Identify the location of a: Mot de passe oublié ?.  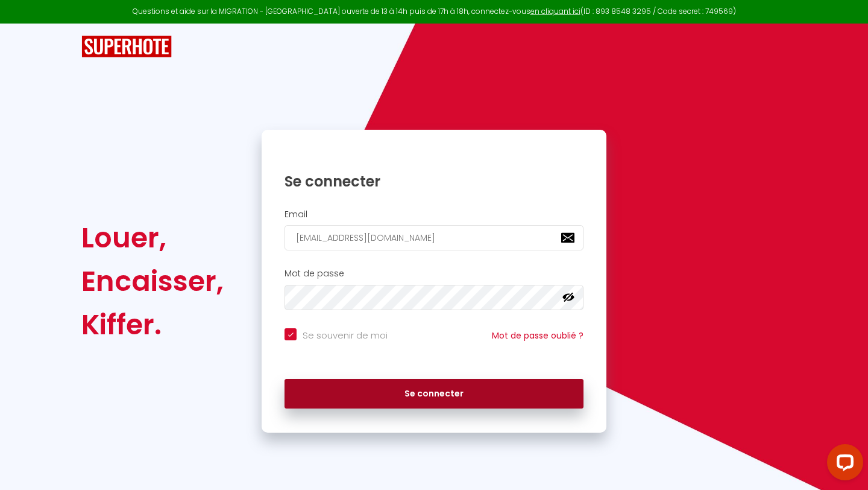
(538, 335).